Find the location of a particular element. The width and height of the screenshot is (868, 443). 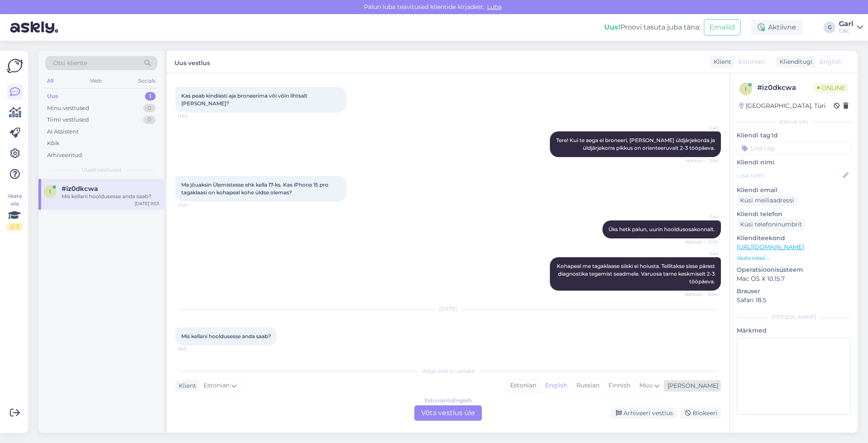

span: Nähtud ✓ 12:04 is located at coordinates (701, 294).